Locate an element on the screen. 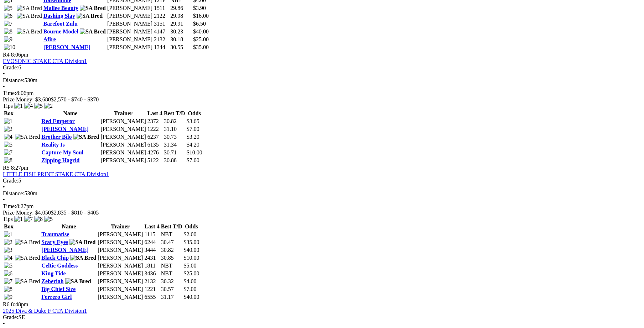 This screenshot has width=644, height=328. a: 2025 Diva & Duke F CTA Division1 is located at coordinates (45, 311).